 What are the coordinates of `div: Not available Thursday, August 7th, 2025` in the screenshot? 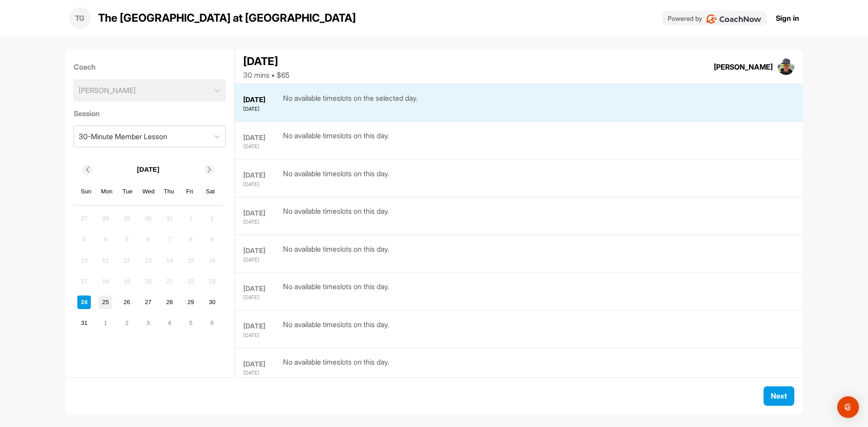 It's located at (169, 239).